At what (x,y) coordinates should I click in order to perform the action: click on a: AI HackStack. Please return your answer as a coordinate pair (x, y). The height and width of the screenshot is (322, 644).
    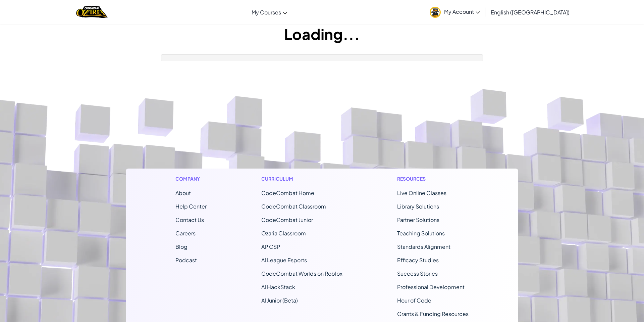
    Looking at the image, I should click on (278, 287).